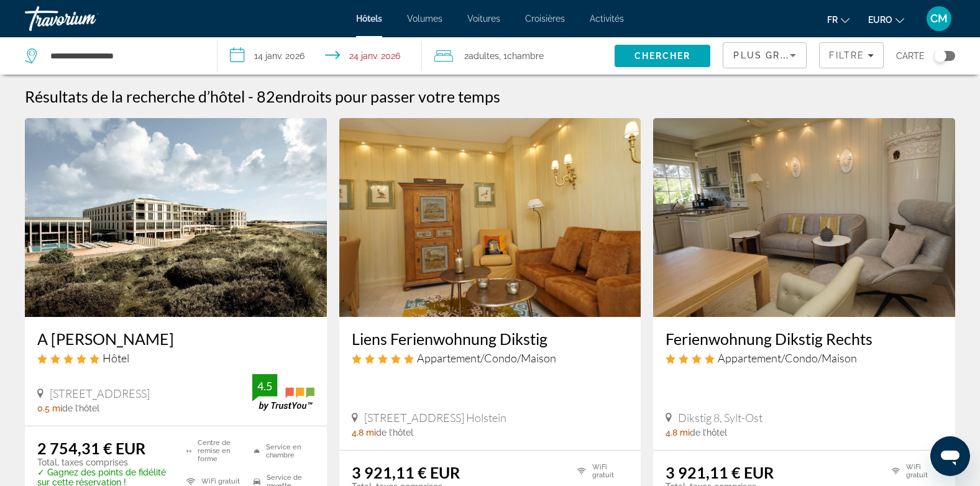 The image size is (980, 486). I want to click on a: Travorium, so click(87, 19).